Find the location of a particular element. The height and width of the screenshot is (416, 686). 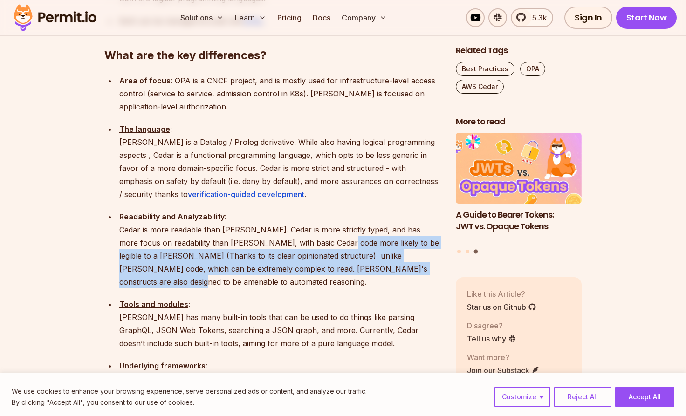

a: AWS Cedar is located at coordinates (480, 87).